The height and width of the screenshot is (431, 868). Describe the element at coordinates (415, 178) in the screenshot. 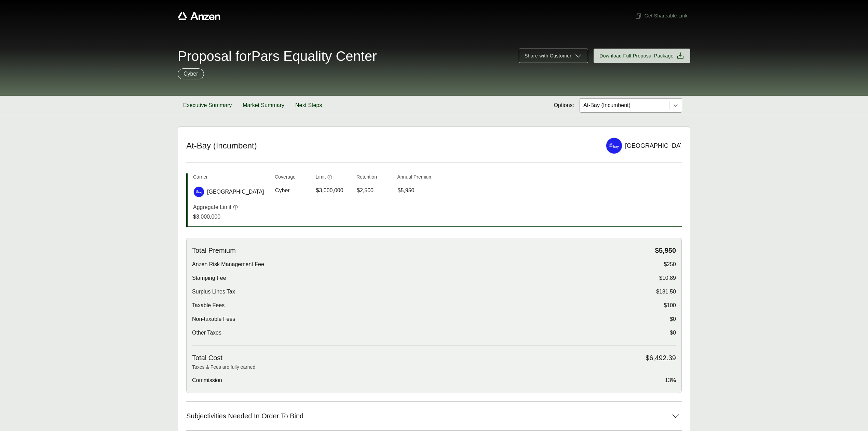

I see `th: Annual Premium` at that location.